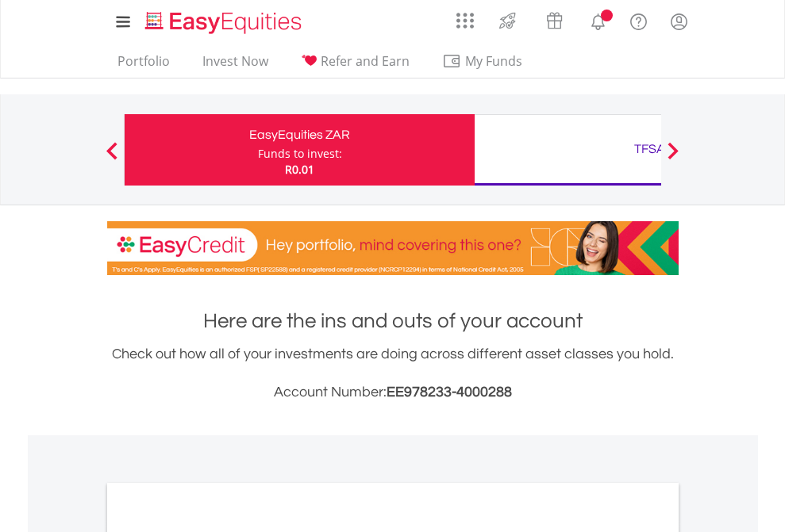  Describe the element at coordinates (300, 154) in the screenshot. I see `div: Funds to invest:` at that location.